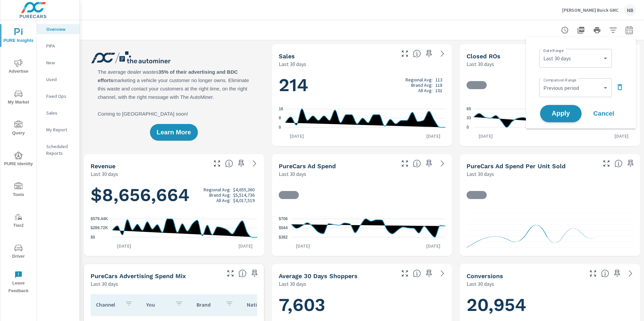  Describe the element at coordinates (469, 118) in the screenshot. I see `text: 33` at that location.